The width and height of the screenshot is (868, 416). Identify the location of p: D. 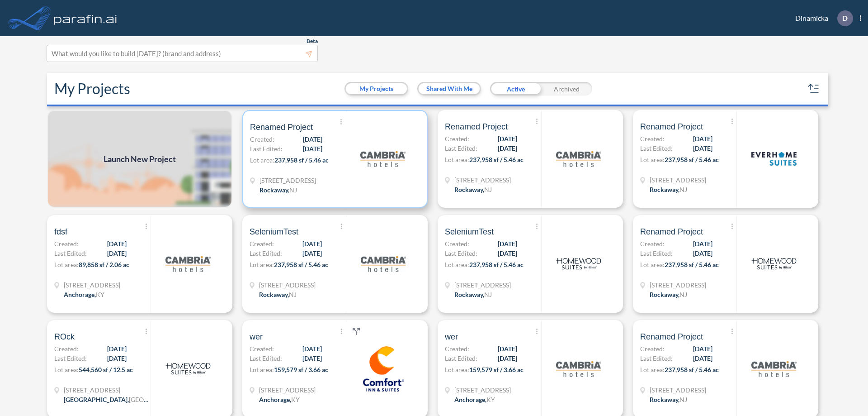
(845, 18).